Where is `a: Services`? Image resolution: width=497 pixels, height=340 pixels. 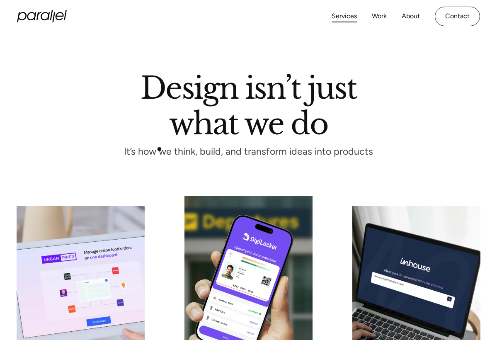 a: Services is located at coordinates (344, 16).